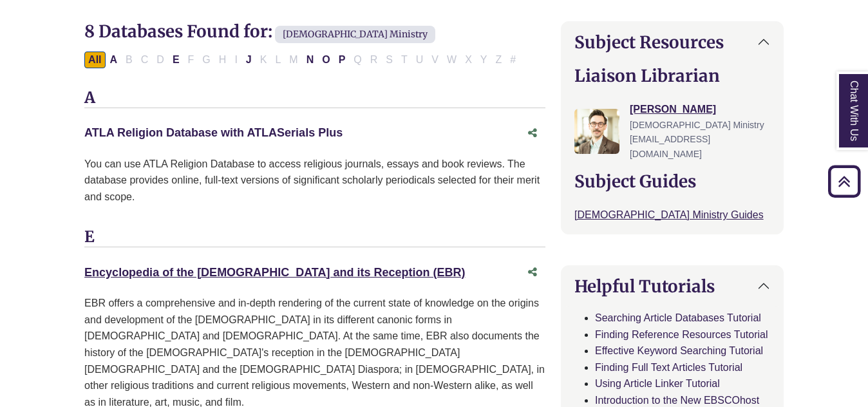 This screenshot has height=407, width=868. What do you see at coordinates (179, 31) in the screenshot?
I see `span: 8 Databases Found for:` at bounding box center [179, 31].